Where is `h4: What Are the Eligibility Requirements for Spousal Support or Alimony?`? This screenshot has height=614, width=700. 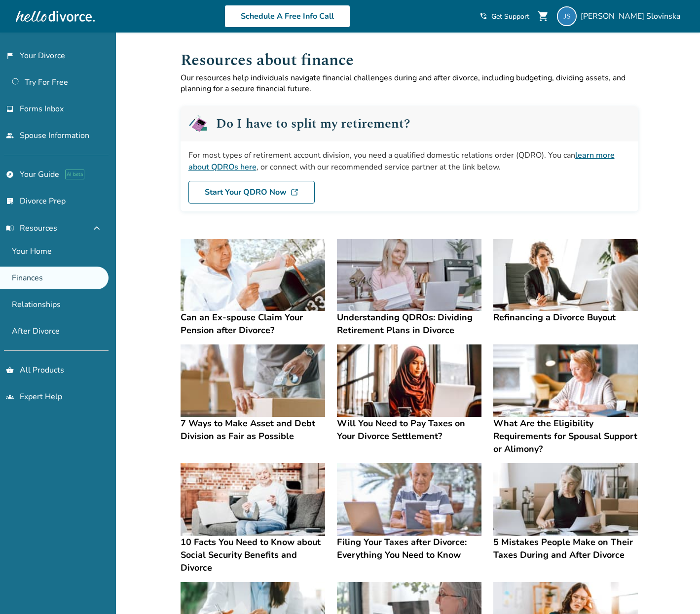 h4: What Are the Eligibility Requirements for Spousal Support or Alimony? is located at coordinates (565, 436).